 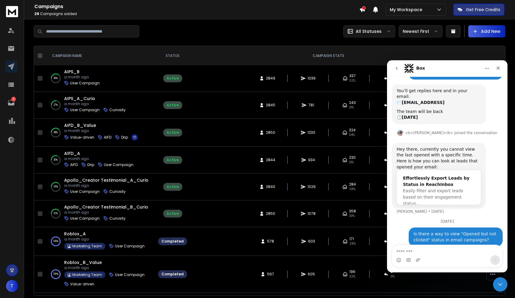 What do you see at coordinates (352, 211) in the screenshot?
I see `span: 358` at bounding box center [352, 211].